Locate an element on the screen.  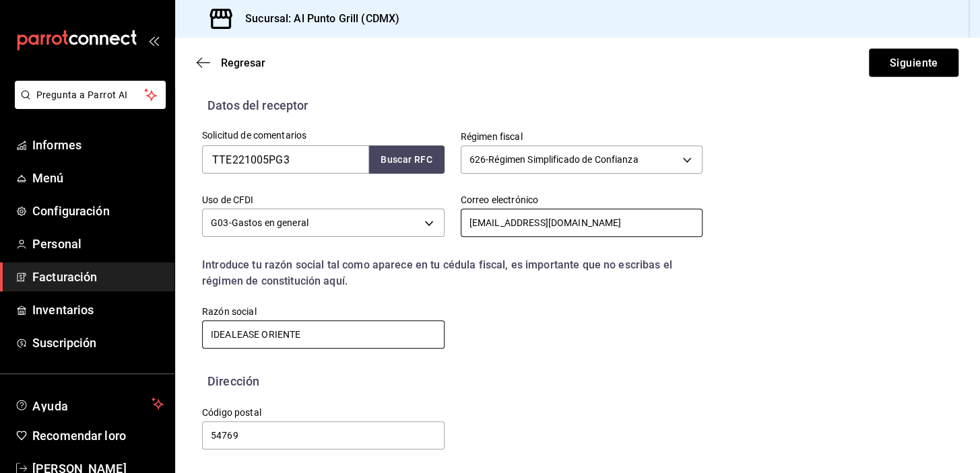
font: Introduce tu razón social tal como aparece en tu cédula fiscal, es importante que no escribas el ... is located at coordinates (437, 273).